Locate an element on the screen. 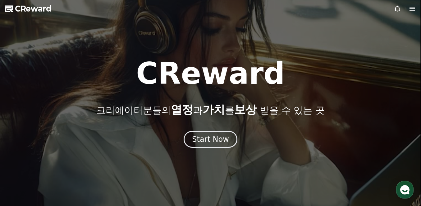 The image size is (421, 206). h1: CReward is located at coordinates (210, 73).